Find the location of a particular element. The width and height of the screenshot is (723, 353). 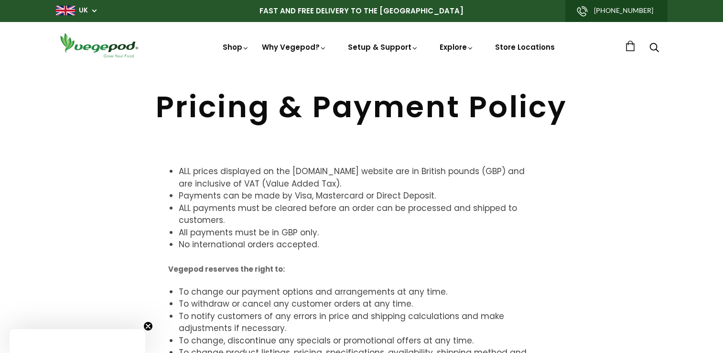

li: To change, discontinue any specials or promotional offers at any time. is located at coordinates (367, 341).